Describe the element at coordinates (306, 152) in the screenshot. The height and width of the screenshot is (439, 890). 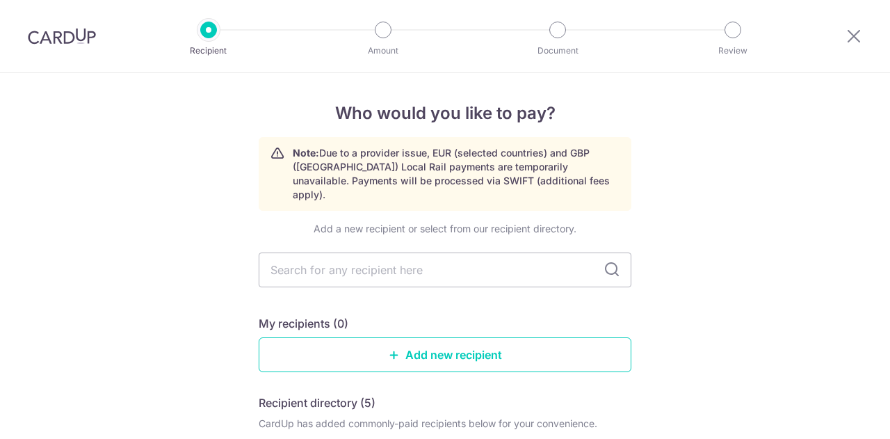
I see `strong: Note:` at that location.